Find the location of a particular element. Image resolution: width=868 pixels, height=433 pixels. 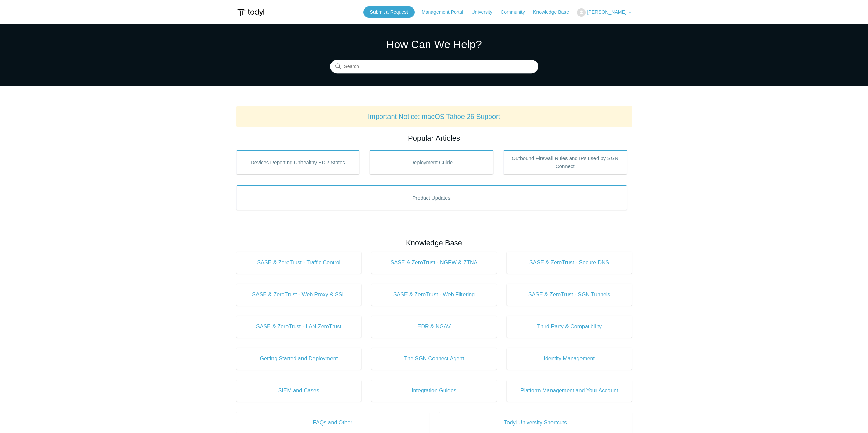

a: Product Updates is located at coordinates (432, 198).